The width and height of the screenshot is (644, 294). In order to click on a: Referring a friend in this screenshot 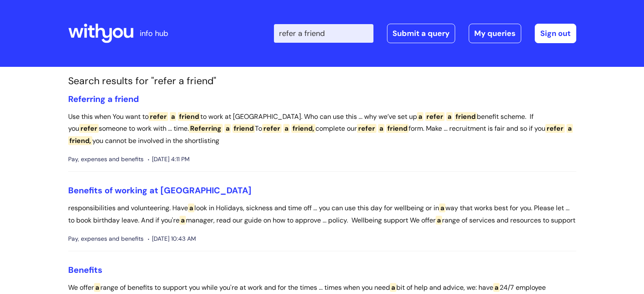, I will do `click(103, 99)`.